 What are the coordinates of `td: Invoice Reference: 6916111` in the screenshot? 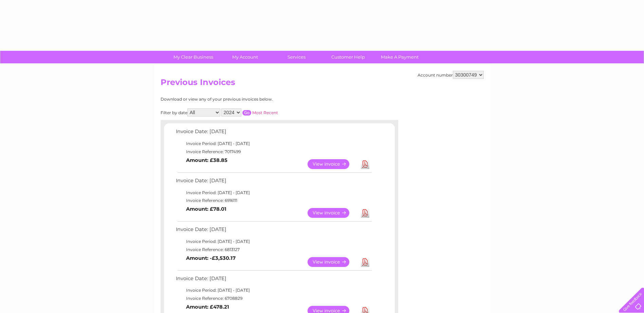 It's located at (273, 201).